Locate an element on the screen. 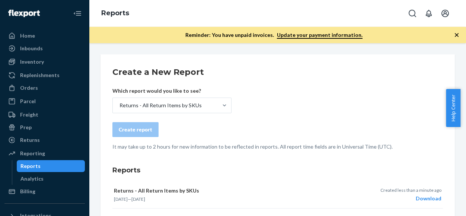 This screenshot has height=216, width=466. button: Help Center is located at coordinates (453, 108).